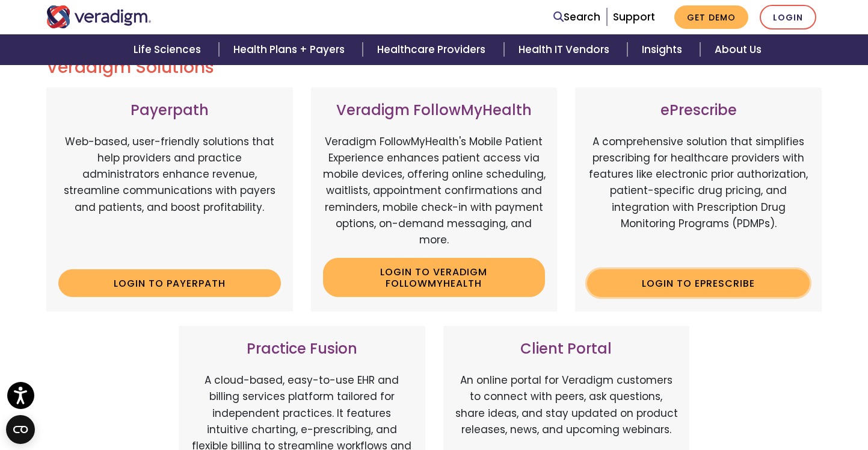 This screenshot has width=868, height=450. What do you see at coordinates (738, 50) in the screenshot?
I see `a: About Us` at bounding box center [738, 50].